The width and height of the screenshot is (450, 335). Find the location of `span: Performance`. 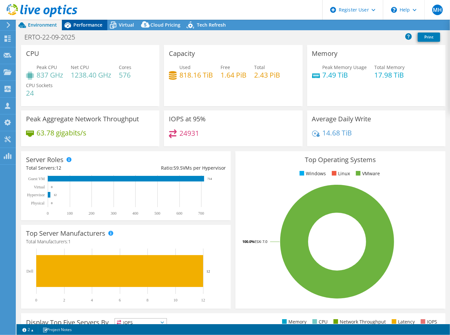

span: Performance is located at coordinates (88, 25).